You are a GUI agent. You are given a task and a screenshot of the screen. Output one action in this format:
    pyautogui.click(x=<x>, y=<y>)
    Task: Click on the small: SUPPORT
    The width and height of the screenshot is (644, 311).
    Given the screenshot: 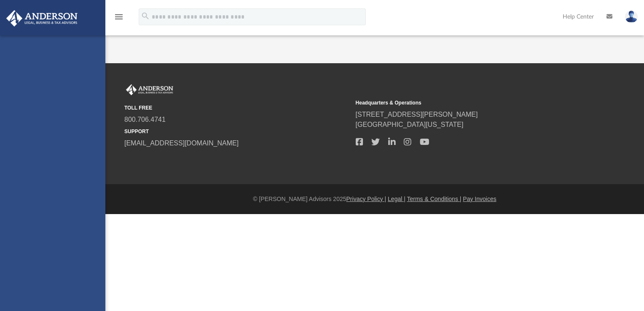 What is the action you would take?
    pyautogui.click(x=237, y=131)
    